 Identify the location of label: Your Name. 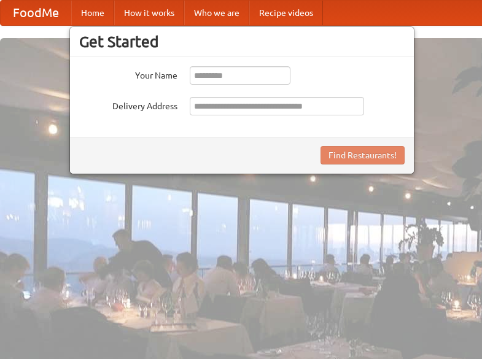
(128, 74).